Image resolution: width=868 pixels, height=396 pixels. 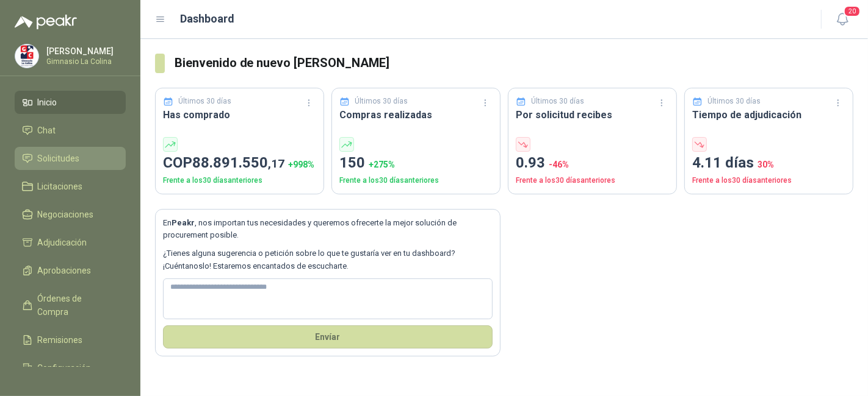 What do you see at coordinates (71, 131) in the screenshot?
I see `a: Chat` at bounding box center [71, 131].